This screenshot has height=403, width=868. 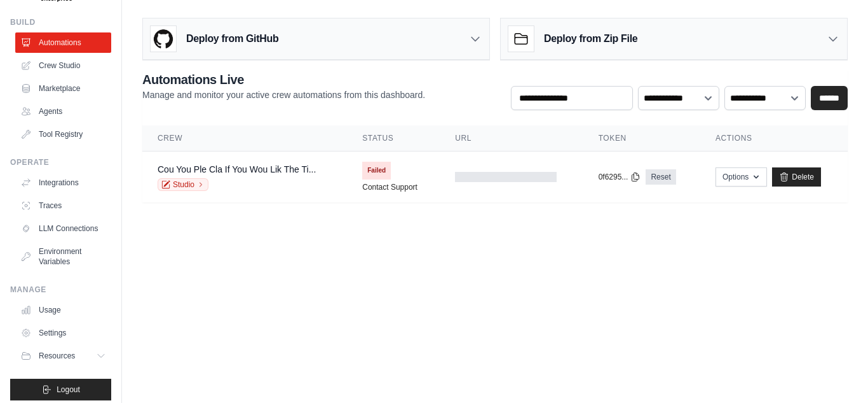 What do you see at coordinates (63, 88) in the screenshot?
I see `a: Marketplace` at bounding box center [63, 88].